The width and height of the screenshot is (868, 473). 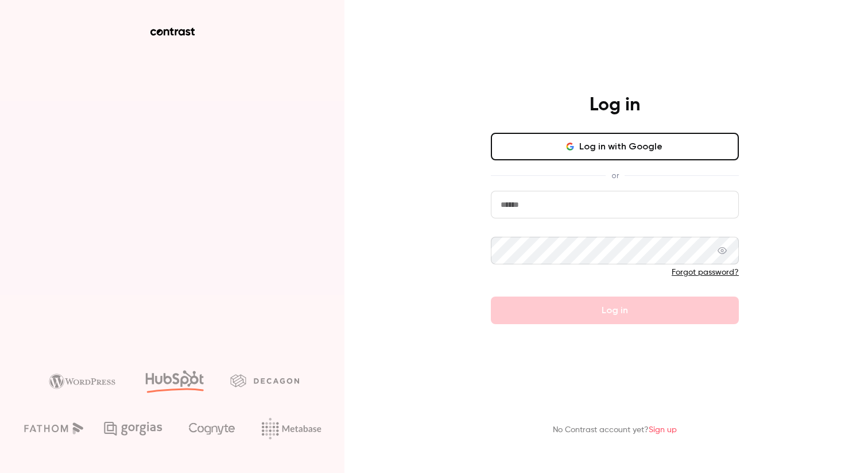 I want to click on img: decagon, so click(x=265, y=380).